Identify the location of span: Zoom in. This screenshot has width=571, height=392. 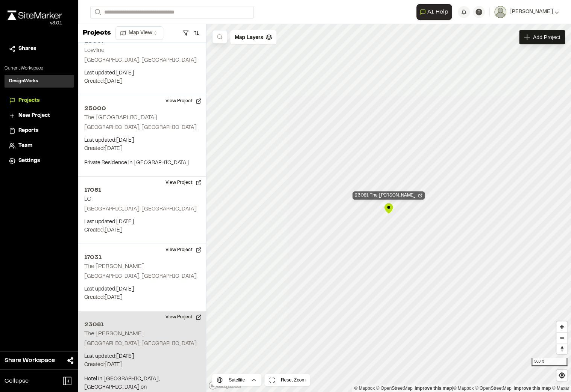
(561, 327).